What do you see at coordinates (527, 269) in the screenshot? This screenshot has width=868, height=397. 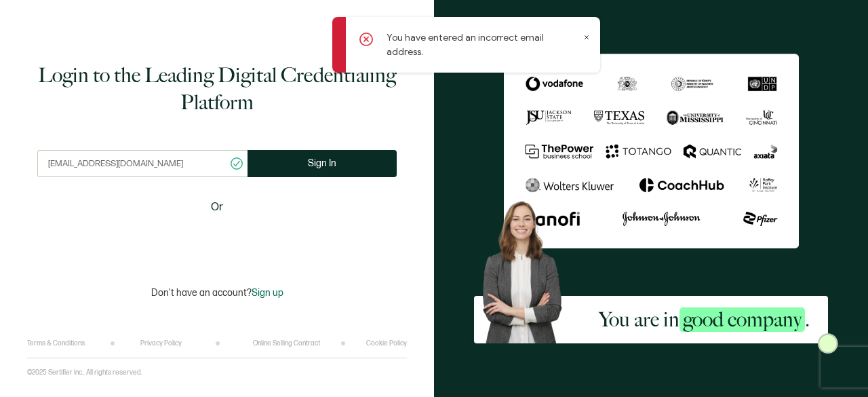 I see `img: Sertifier Login - You are in <span class="strong-h">good company</span>. Hero` at bounding box center [527, 269].